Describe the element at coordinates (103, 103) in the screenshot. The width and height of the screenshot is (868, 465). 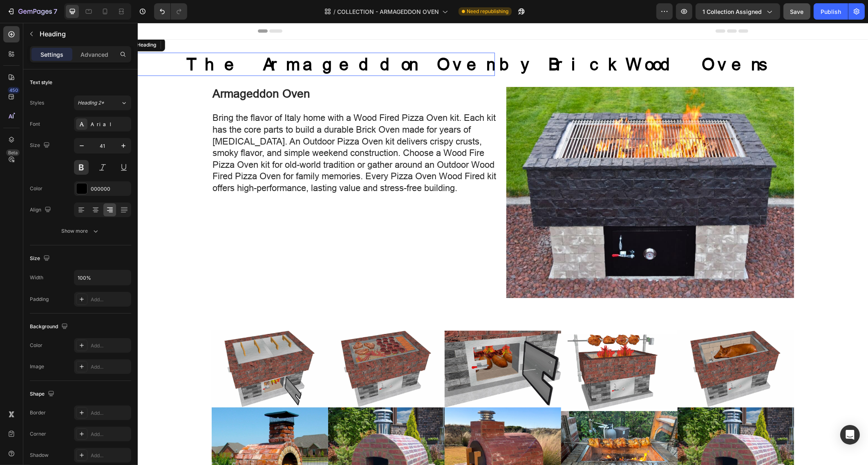
I see `button: Heading 2*` at that location.